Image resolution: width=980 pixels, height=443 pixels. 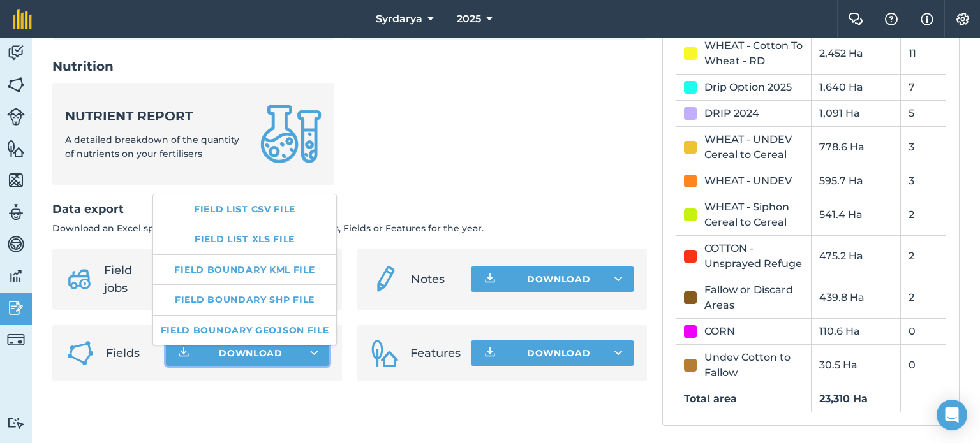 I want to click on a: Field list CSV file, so click(x=245, y=209).